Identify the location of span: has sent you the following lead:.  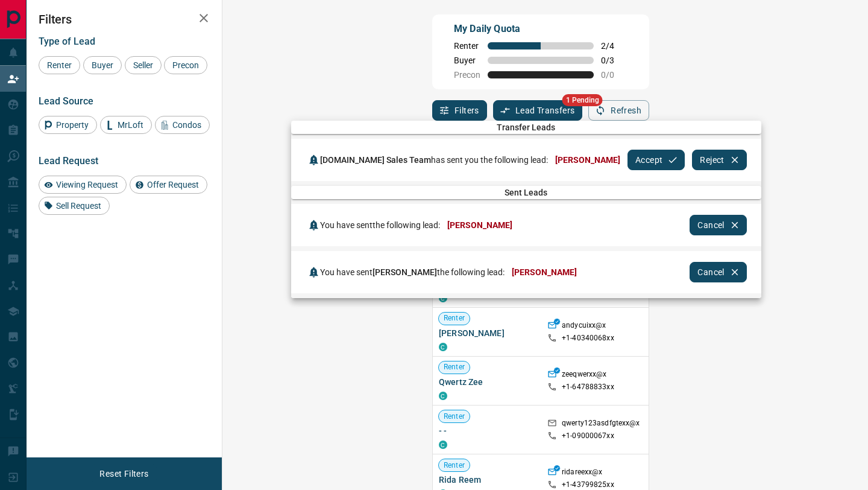
(434, 160).